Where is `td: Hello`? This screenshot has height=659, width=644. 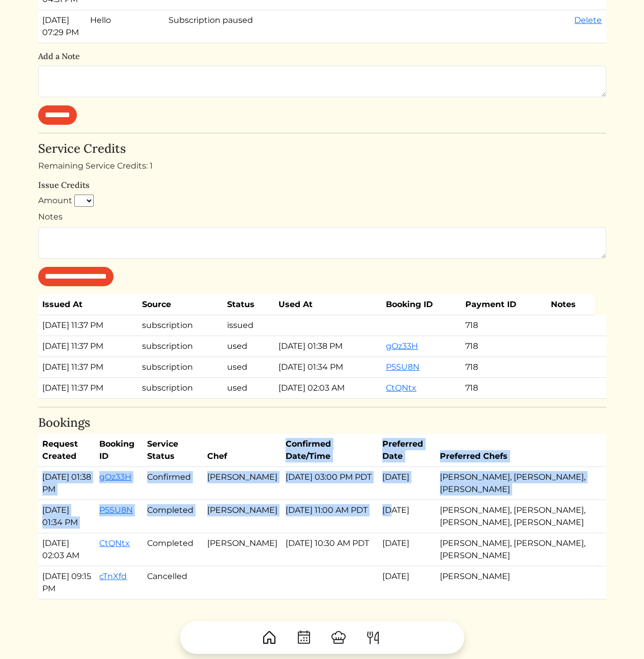 td: Hello is located at coordinates (125, 26).